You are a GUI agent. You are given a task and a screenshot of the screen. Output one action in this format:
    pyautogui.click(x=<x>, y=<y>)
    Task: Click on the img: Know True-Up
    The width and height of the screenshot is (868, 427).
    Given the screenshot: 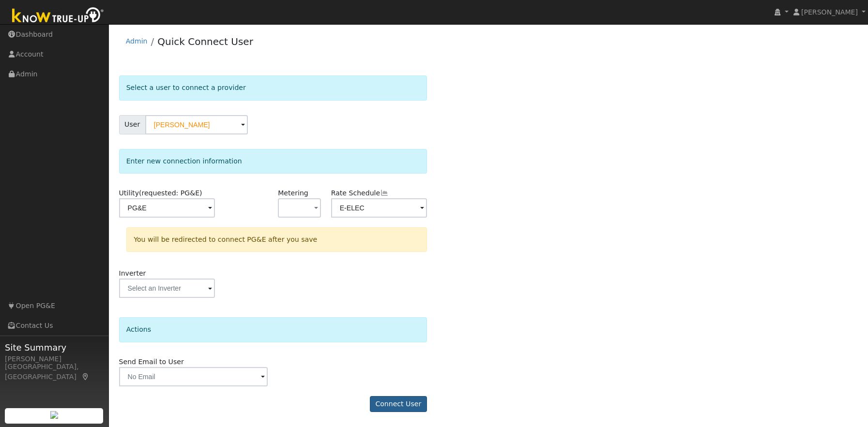 What is the action you would take?
    pyautogui.click(x=58, y=16)
    